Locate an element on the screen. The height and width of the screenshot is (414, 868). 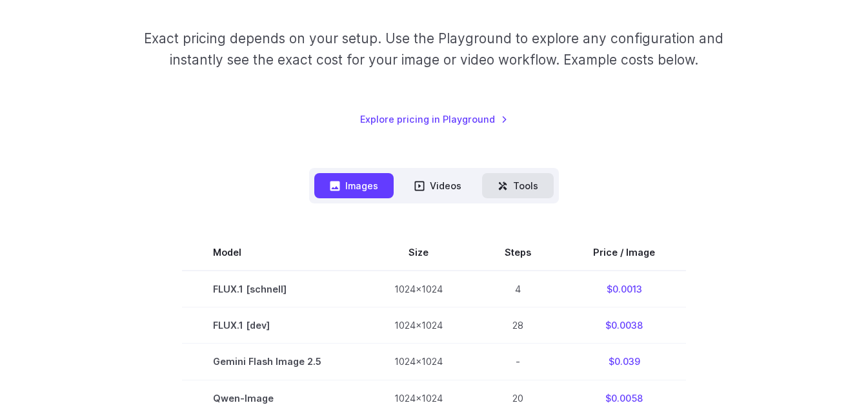
td: FLUX.1 [schnell] is located at coordinates (272, 289).